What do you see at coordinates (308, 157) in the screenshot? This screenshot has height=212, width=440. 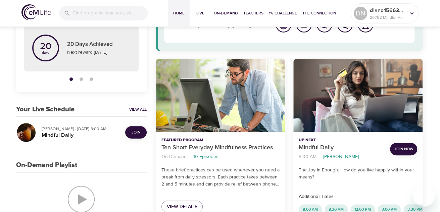 I see `p: 8:00 AM` at bounding box center [308, 157].